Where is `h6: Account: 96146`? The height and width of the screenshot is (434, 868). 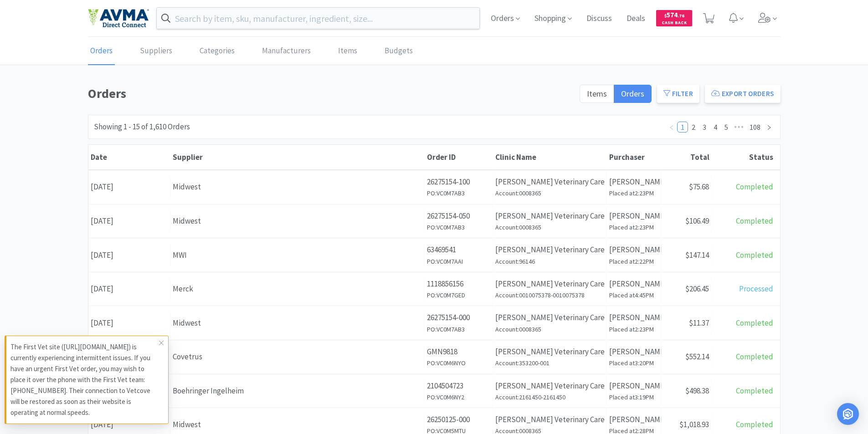
h6: Account: 96146 is located at coordinates (549, 261).